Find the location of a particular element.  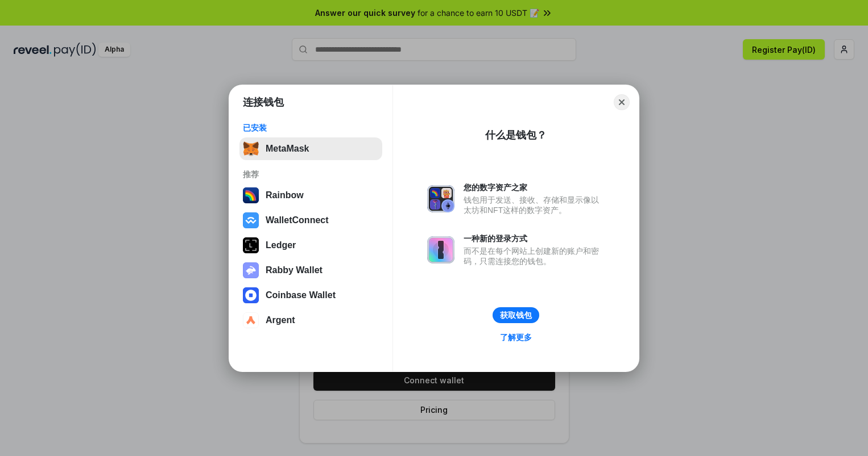

div: Coinbase Wallet is located at coordinates (300, 295).